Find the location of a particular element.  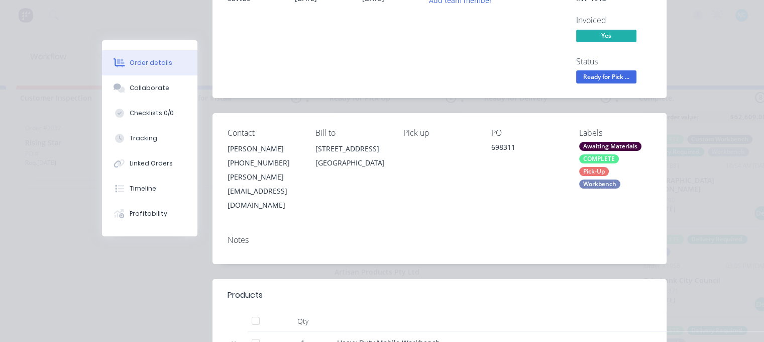

div: Timeline is located at coordinates (143, 188).